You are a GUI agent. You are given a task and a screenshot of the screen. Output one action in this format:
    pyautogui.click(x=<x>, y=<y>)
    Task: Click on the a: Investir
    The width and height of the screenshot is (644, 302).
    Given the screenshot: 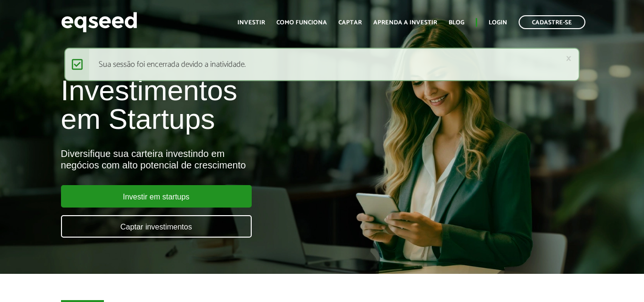 What is the action you would take?
    pyautogui.click(x=251, y=22)
    